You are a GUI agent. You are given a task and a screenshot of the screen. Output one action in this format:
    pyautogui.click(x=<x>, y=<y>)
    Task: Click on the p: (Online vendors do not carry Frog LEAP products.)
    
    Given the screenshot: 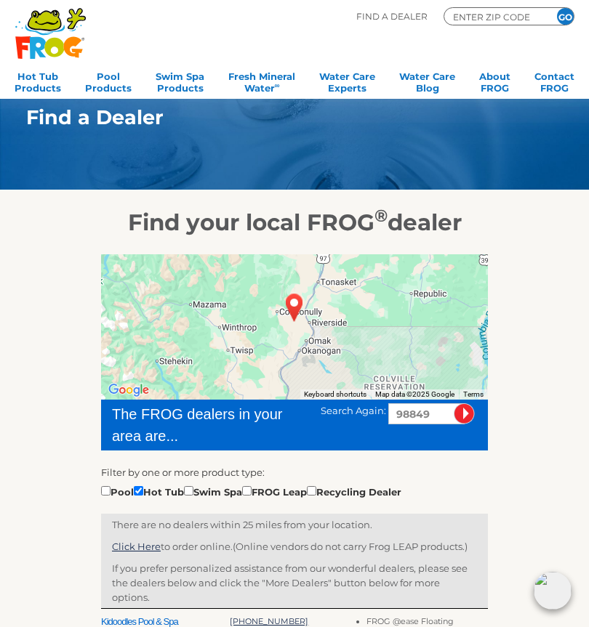 What is the action you would take?
    pyautogui.click(x=294, y=547)
    